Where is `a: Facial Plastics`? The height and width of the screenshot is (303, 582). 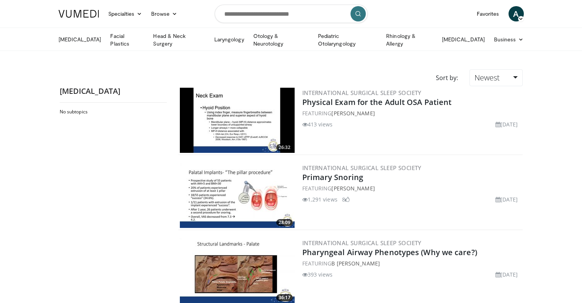 a: Facial Plastics is located at coordinates (127, 40).